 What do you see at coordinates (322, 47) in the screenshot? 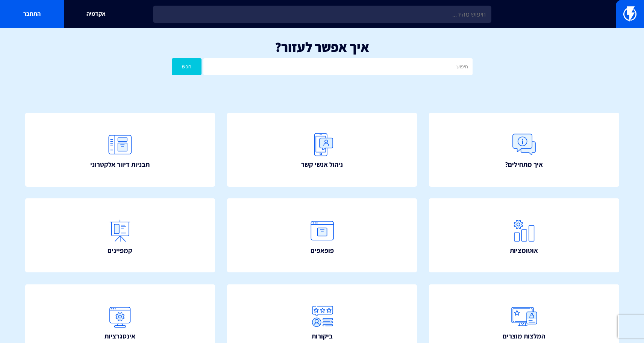
I see `h1: איך אפשר לעזור?` at bounding box center [322, 47].